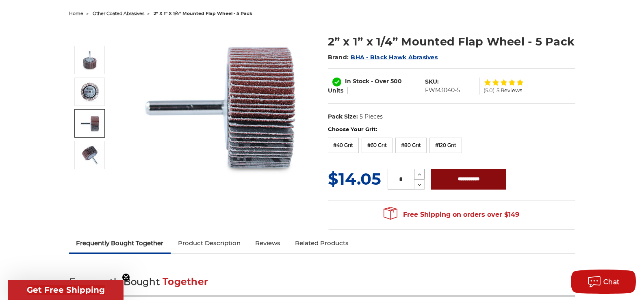 The width and height of the screenshot is (644, 300). I want to click on span: - Over, so click(380, 81).